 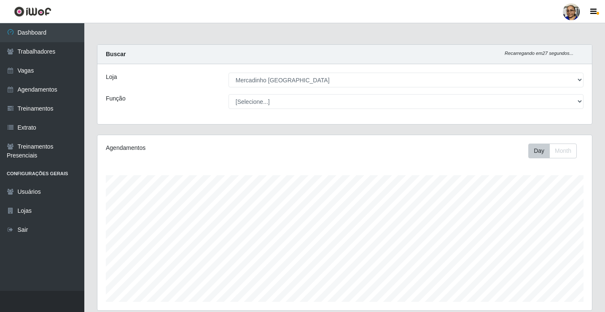 I want to click on div: Toolbar with button groups, so click(x=556, y=151).